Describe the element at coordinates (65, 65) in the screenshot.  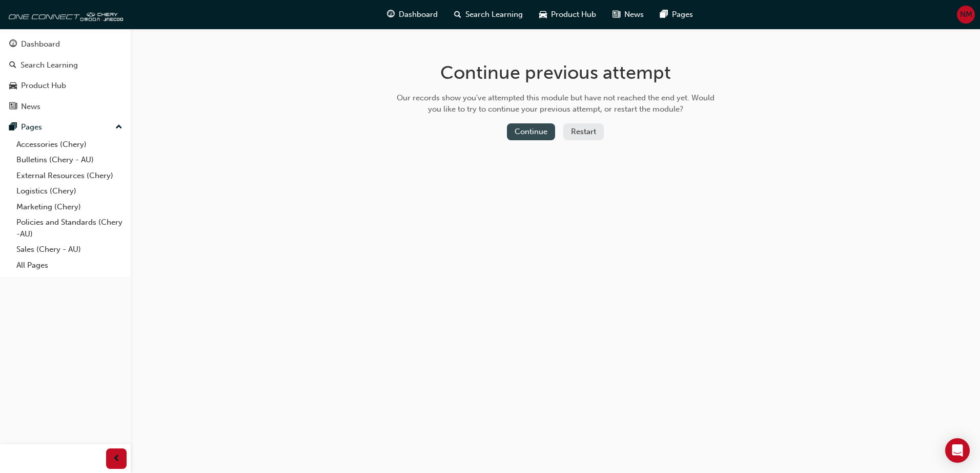
I see `a: Search Learning` at that location.